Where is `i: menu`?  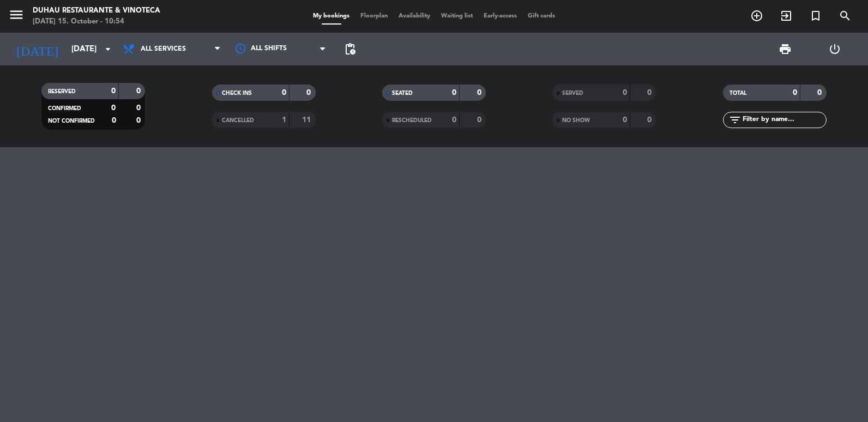 i: menu is located at coordinates (16, 15).